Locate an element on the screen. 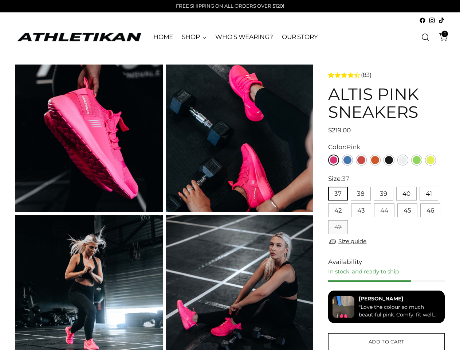 The height and width of the screenshot is (350, 460). button: 40 is located at coordinates (407, 194).